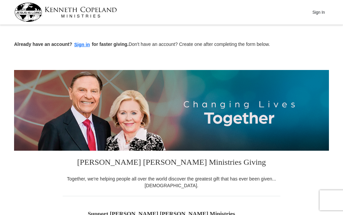  I want to click on img: kcm-header-logo.svg, so click(66, 12).